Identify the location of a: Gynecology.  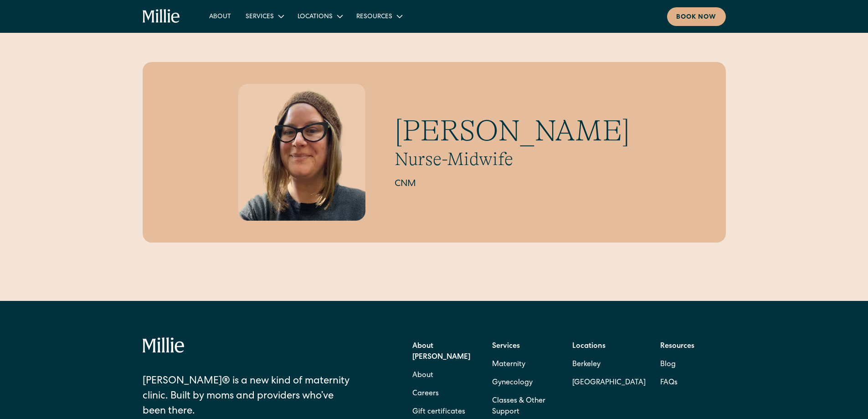
(512, 383).